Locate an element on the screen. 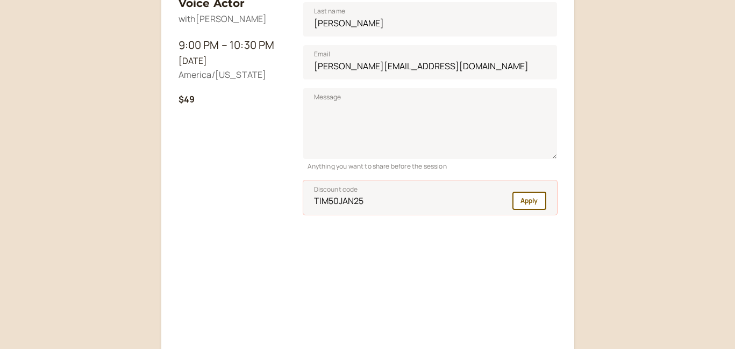  input: Email is located at coordinates (430, 62).